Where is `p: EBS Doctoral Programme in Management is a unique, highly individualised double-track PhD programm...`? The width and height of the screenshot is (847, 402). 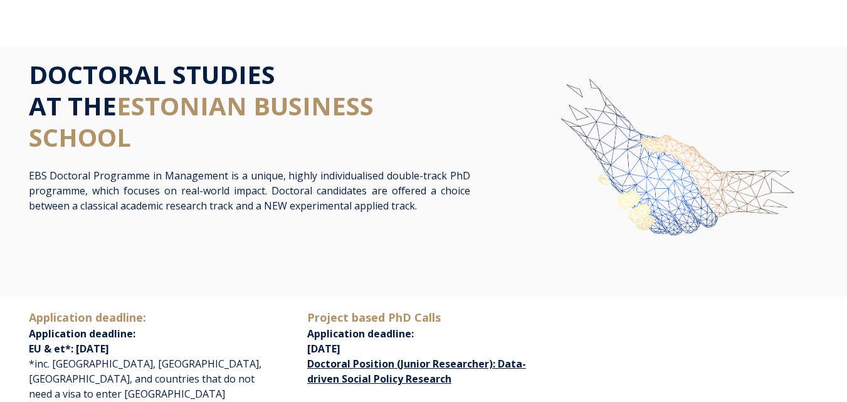
p: EBS Doctoral Programme in Management is a unique, highly individualised double-track PhD programm... is located at coordinates (250, 191).